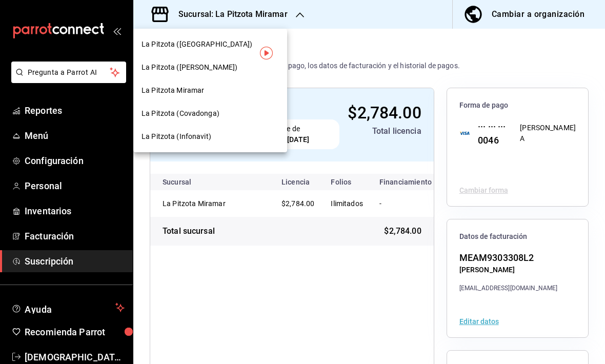 This screenshot has height=364, width=605. I want to click on span: La Pitzota (Infonavit), so click(176, 136).